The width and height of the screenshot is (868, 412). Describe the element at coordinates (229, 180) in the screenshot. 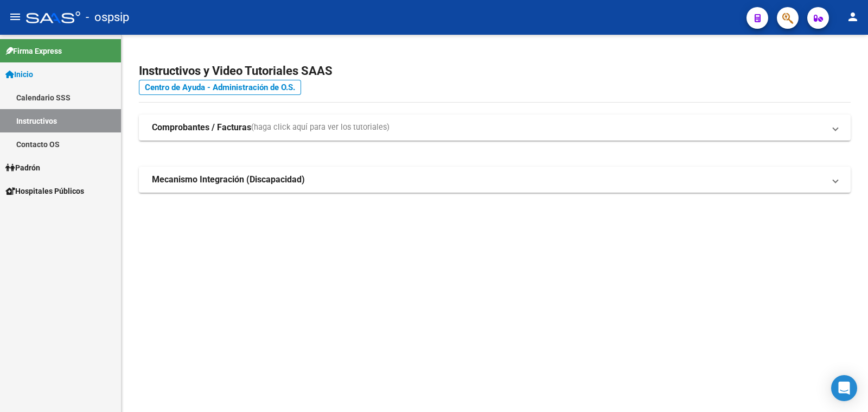

I see `strong: Mecanismo Integración (Discapacidad)` at that location.